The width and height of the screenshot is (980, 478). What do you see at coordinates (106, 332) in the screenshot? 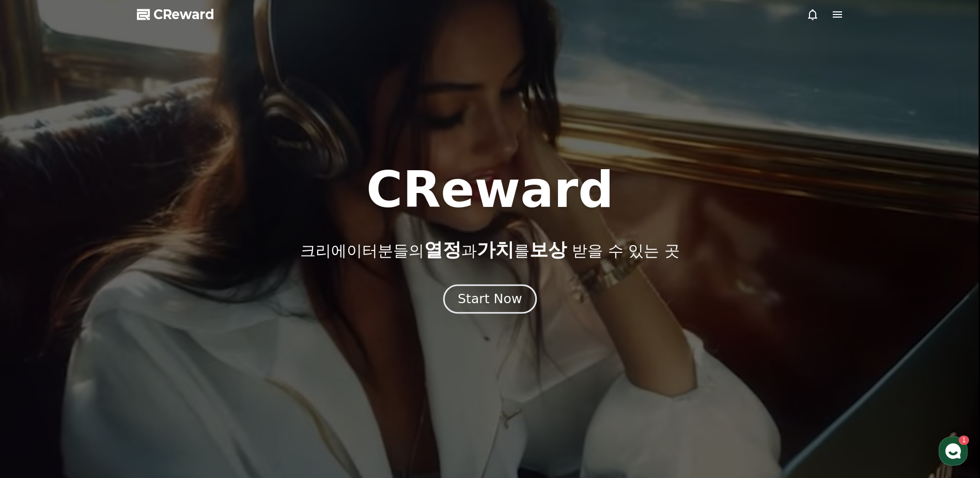
I see `span: 1` at bounding box center [106, 332].